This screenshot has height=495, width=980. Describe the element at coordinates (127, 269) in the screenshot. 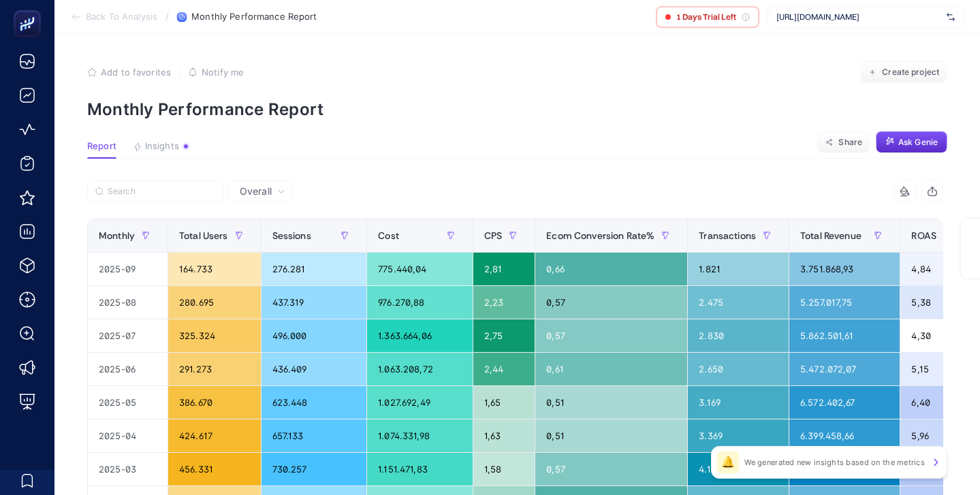

I see `div: 2025-09` at that location.